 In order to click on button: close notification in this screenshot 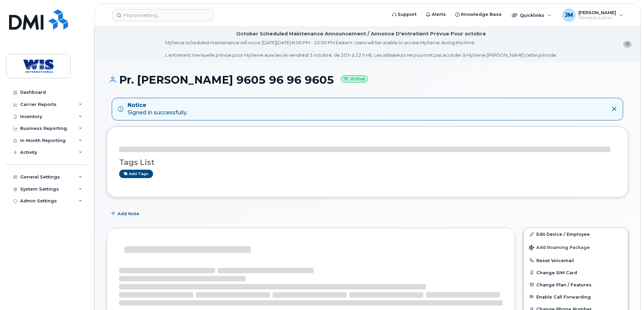, I will do `click(628, 44)`.